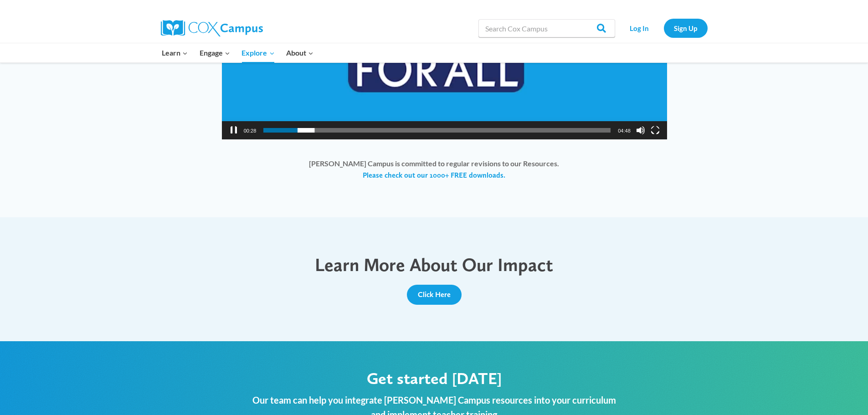 The width and height of the screenshot is (868, 415). Describe the element at coordinates (624, 131) in the screenshot. I see `span: 04:48` at that location.